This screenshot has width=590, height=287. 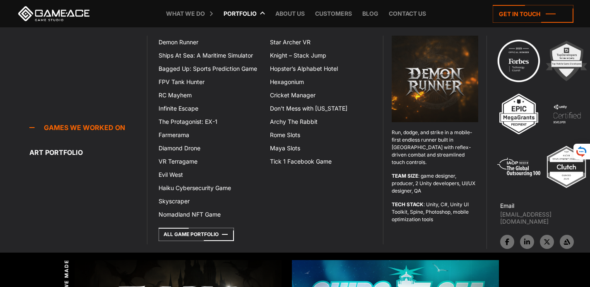 I want to click on a: The Protagonist: EX-1, so click(x=209, y=122).